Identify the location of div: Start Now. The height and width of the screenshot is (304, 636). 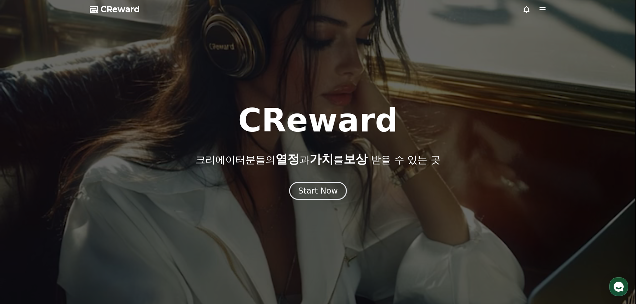
(318, 191).